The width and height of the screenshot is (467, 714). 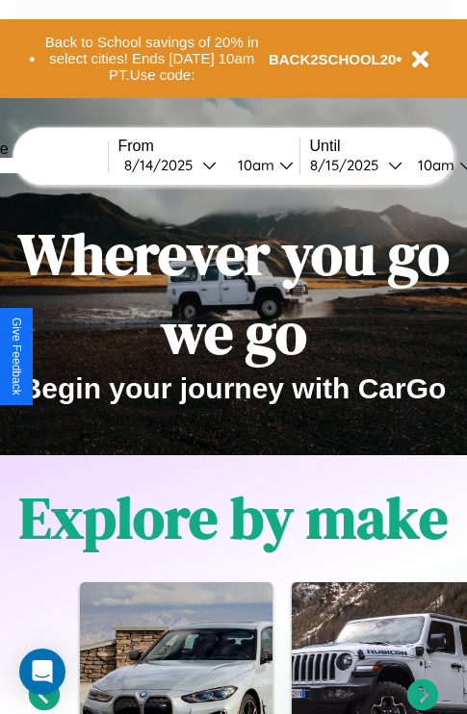 What do you see at coordinates (261, 165) in the screenshot?
I see `button: 10am` at bounding box center [261, 165].